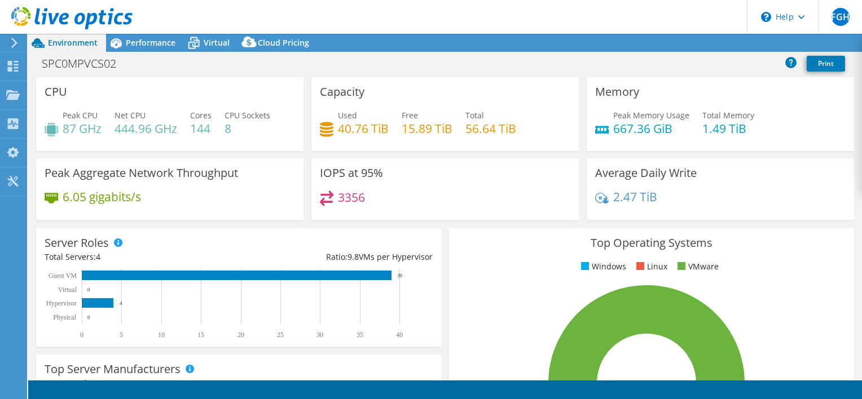 The width and height of the screenshot is (862, 399). What do you see at coordinates (696, 267) in the screenshot?
I see `li: VMware` at bounding box center [696, 267].